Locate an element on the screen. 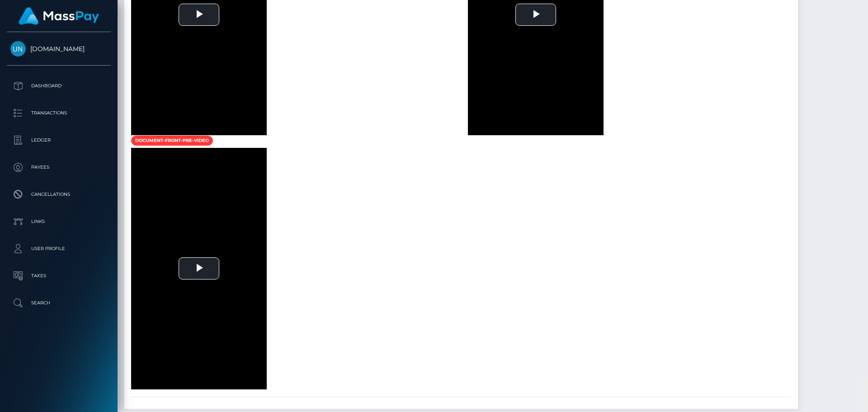 The height and width of the screenshot is (412, 868). p: Cancellations is located at coordinates (59, 195).